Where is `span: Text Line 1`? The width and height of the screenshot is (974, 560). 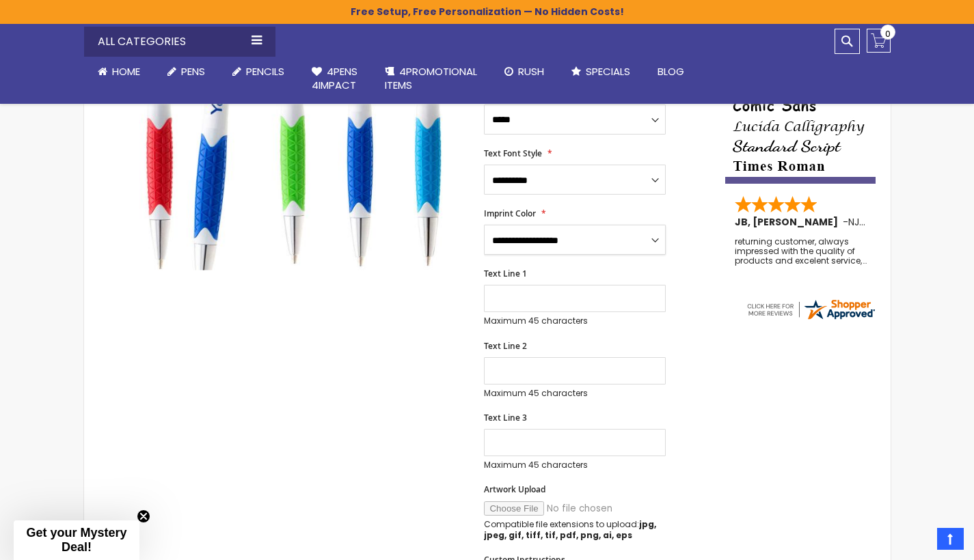
span: Text Line 1 is located at coordinates (505, 273).